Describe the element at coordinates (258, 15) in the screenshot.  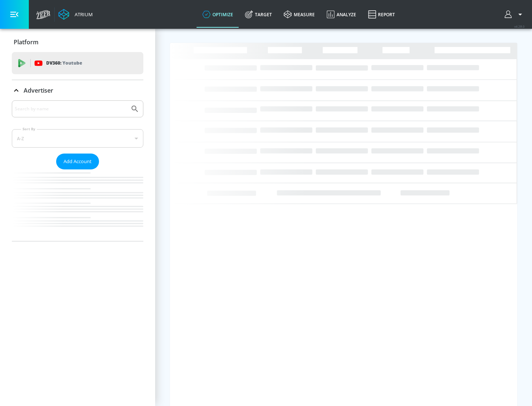
I see `a: Target` at that location.